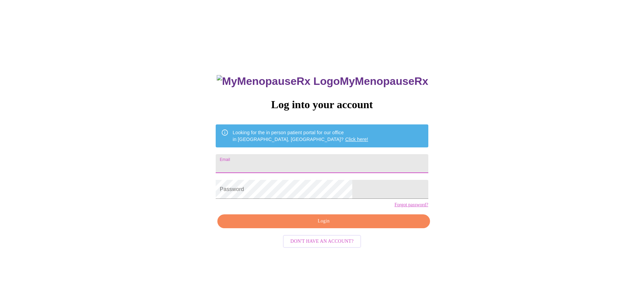  I want to click on h3: Log into your account, so click(322, 105).